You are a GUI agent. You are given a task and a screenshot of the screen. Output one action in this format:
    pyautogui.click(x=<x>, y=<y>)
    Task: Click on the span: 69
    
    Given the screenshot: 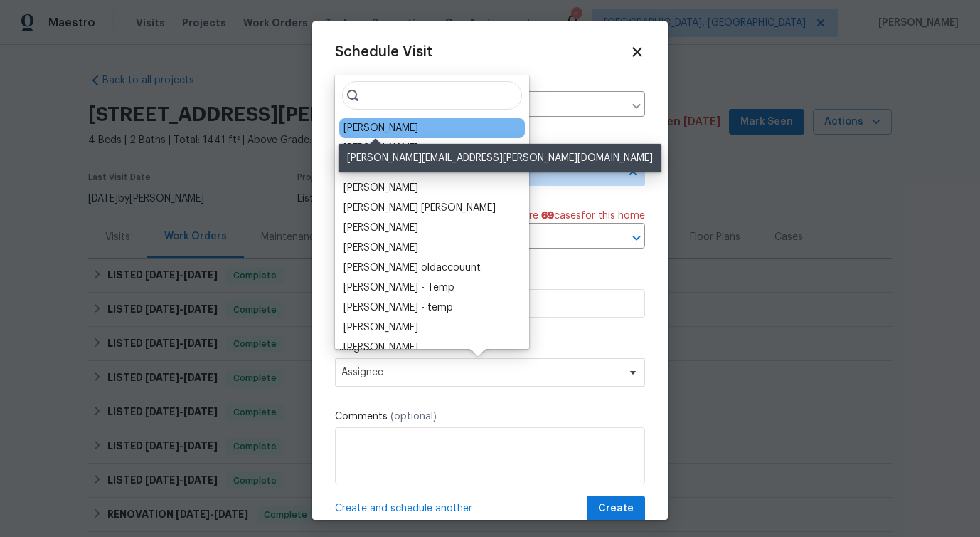 What is the action you would take?
    pyautogui.click(x=548, y=216)
    